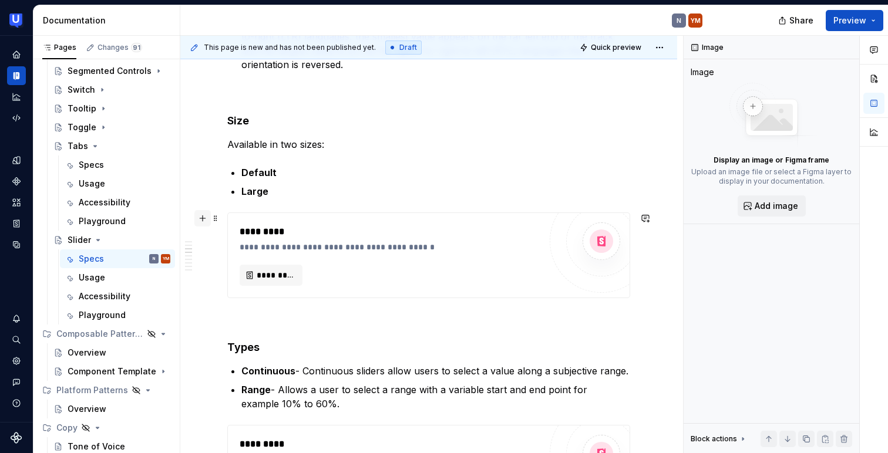  I want to click on a: Design tokens, so click(16, 160).